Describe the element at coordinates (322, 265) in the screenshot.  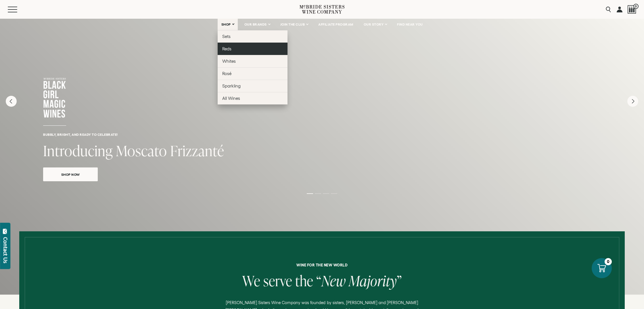
I see `h6: Wine for the new world` at that location.